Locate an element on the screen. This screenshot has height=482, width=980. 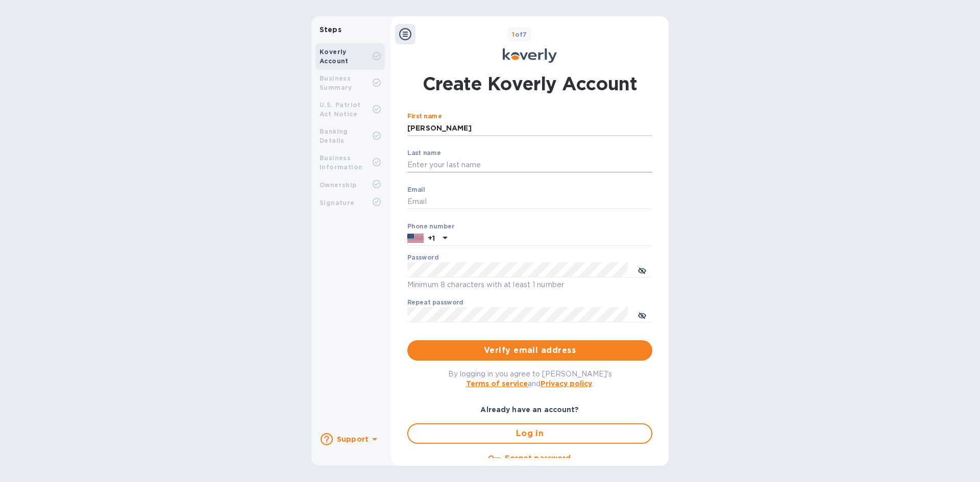
input: Enter your first name is located at coordinates (530, 129).